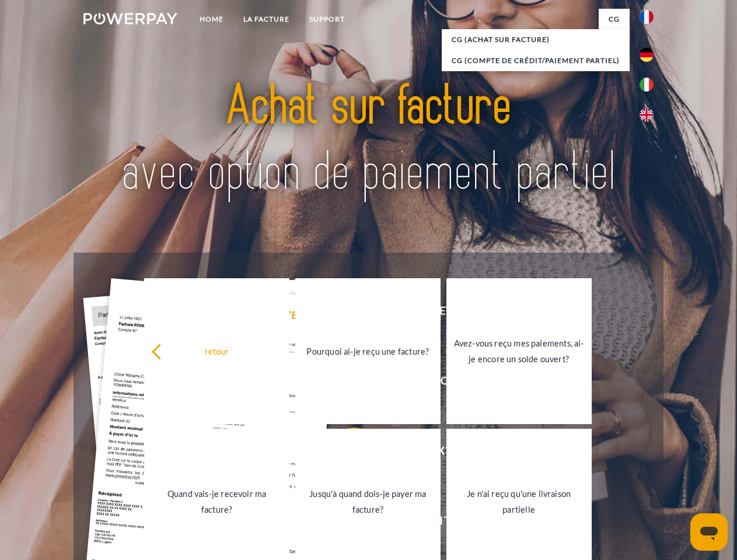 The width and height of the screenshot is (737, 560). What do you see at coordinates (536, 40) in the screenshot?
I see `a: CG (achat sur facture)` at bounding box center [536, 40].